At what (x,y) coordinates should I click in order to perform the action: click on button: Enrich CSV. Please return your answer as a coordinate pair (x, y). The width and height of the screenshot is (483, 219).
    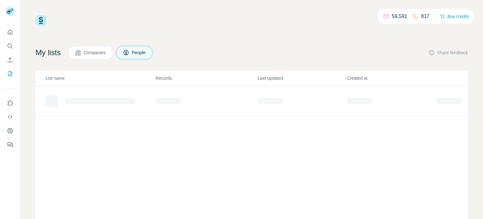
    Looking at the image, I should click on (10, 60).